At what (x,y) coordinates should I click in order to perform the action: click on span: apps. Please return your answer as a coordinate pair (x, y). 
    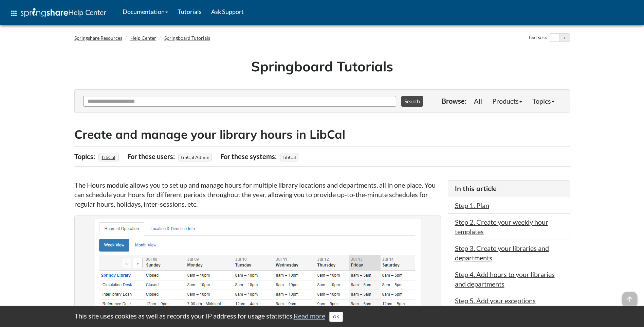
    Looking at the image, I should click on (14, 13).